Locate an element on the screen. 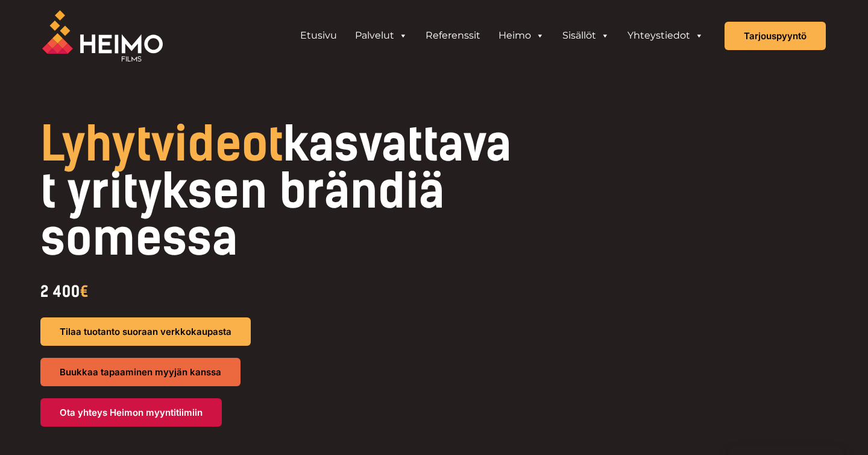  img: Heimo Filmsin logo is located at coordinates (103, 36).